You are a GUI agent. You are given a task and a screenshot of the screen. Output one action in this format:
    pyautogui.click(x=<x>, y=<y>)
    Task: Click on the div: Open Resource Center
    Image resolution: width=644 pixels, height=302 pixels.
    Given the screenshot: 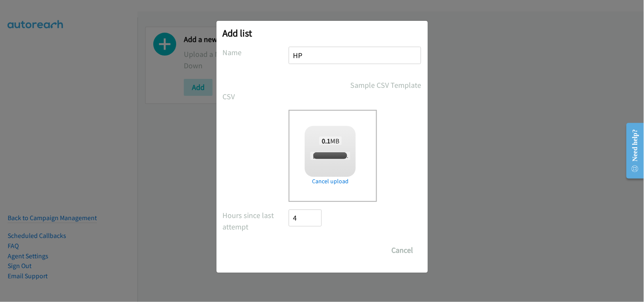 What is the action you would take?
    pyautogui.click(x=16, y=33)
    